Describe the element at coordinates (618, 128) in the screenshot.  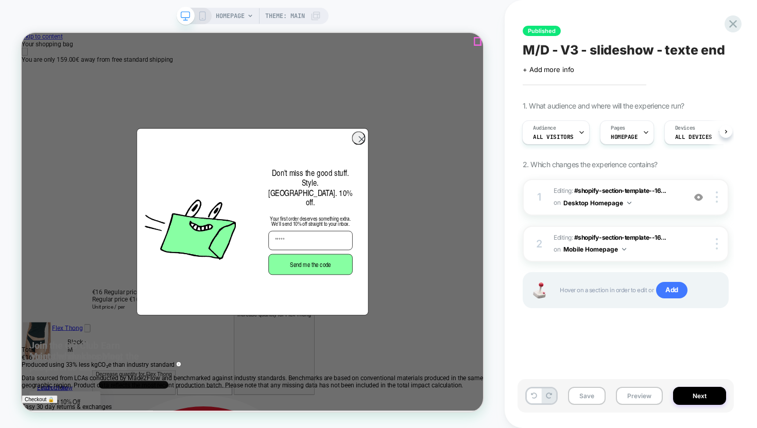
I see `span: Pages` at that location.